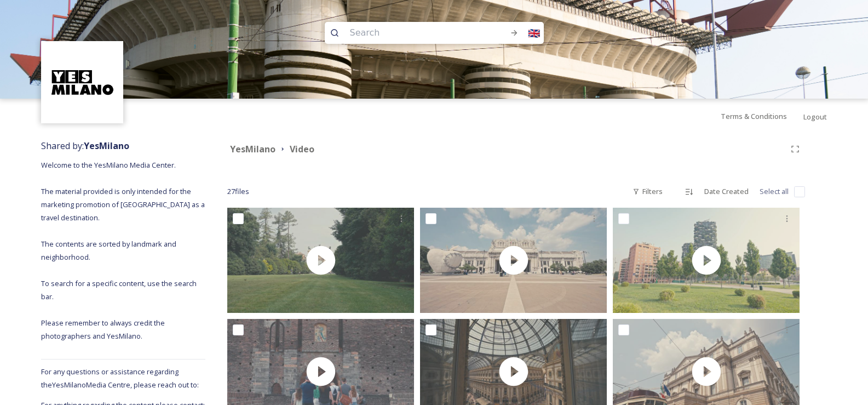 This screenshot has width=868, height=405. I want to click on input: Search, so click(415, 33).